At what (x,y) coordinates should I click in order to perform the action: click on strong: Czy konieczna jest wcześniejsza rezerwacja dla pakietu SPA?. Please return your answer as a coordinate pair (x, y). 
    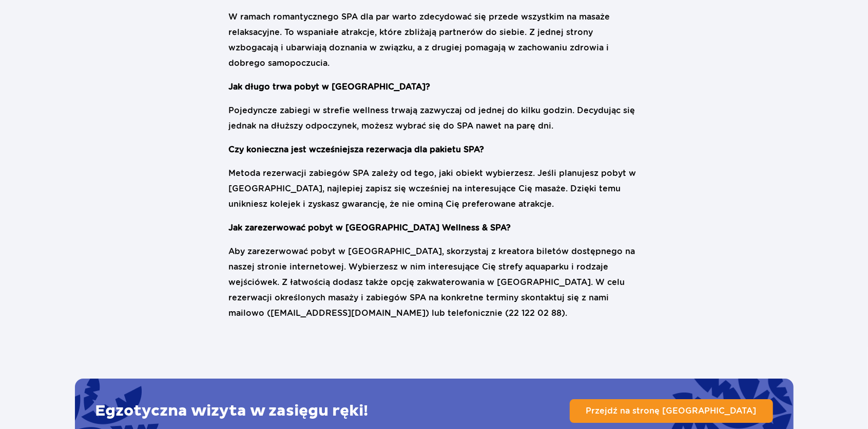
    Looking at the image, I should click on (357, 149).